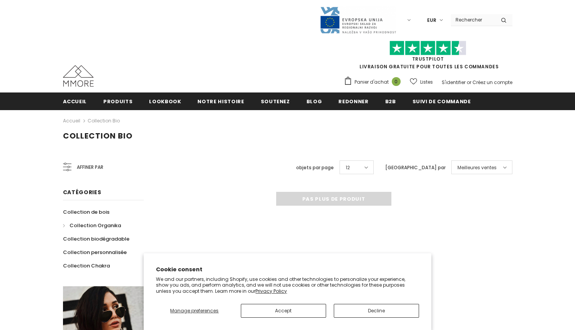  What do you see at coordinates (428, 59) in the screenshot?
I see `a: TrustPilot` at bounding box center [428, 59].